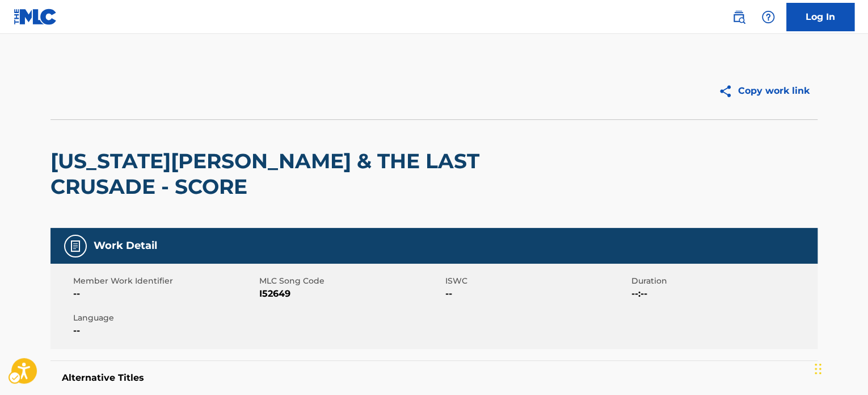 This screenshot has height=395, width=868. I want to click on span: Duration, so click(723, 281).